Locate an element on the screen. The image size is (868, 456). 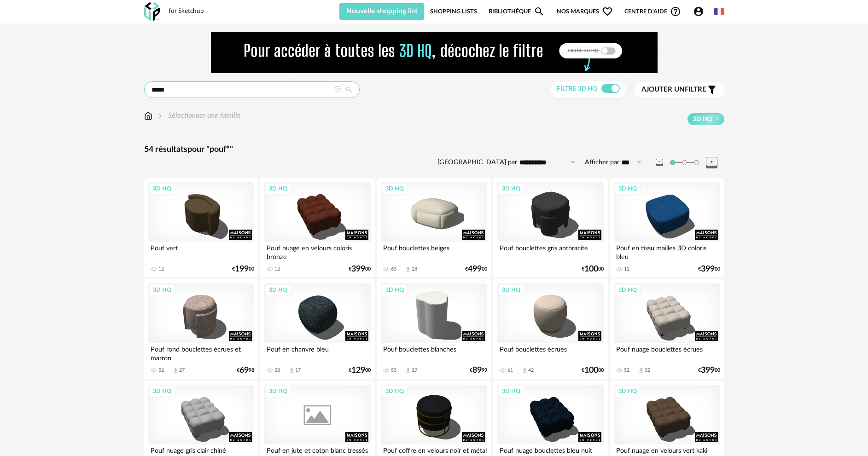
img: svg+xml;base64,PHN2ZyB3aWR0aD0iMTYiIGhlaWdodD0iMTciIHZpZXdCb3g9IjAgMCAxNiAxNyIgZmlsbD0ibm9uZSIgeG... is located at coordinates (149, 116).